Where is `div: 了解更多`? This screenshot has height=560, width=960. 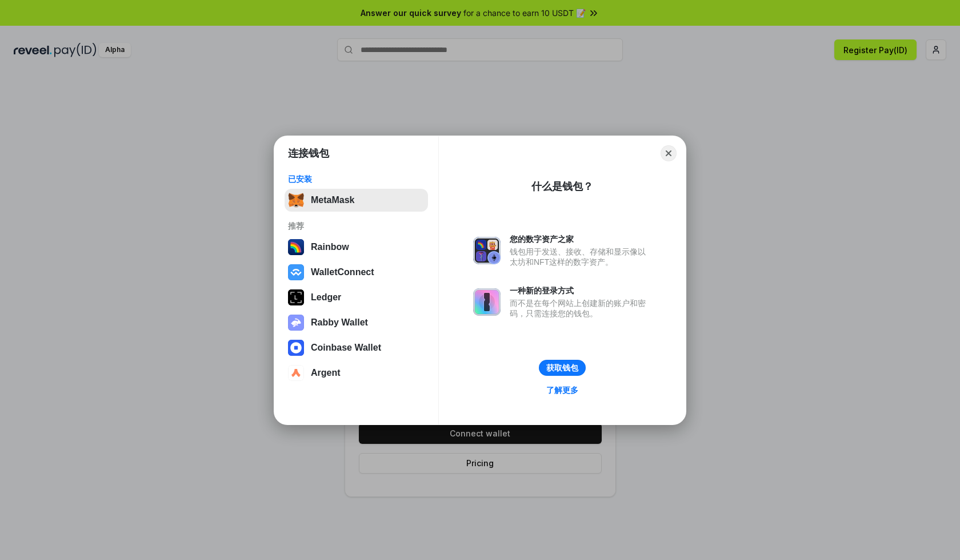 div: 了解更多 is located at coordinates (563, 390).